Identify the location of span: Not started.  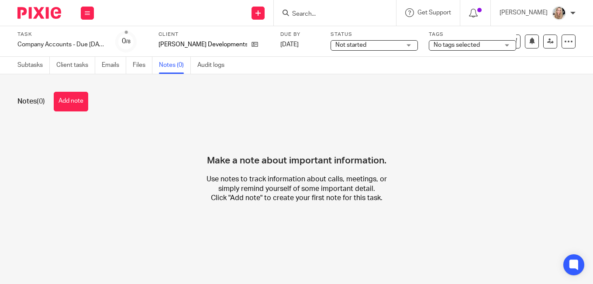
(351, 45).